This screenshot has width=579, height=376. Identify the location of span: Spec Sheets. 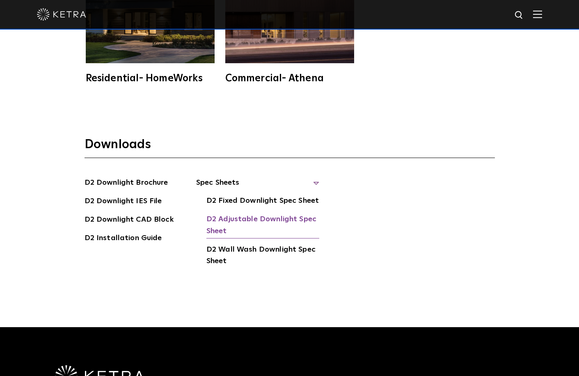
(257, 186).